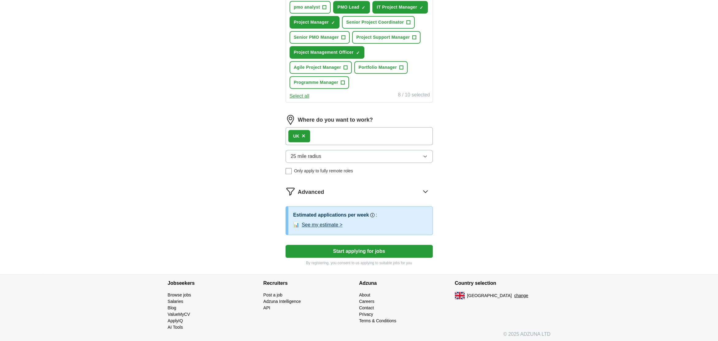 The width and height of the screenshot is (718, 341). I want to click on a: ApplyIQ, so click(176, 320).